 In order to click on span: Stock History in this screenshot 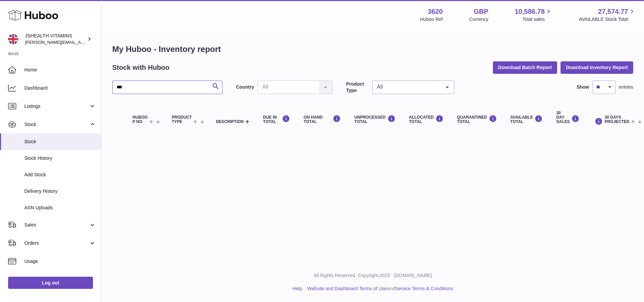, I will do `click(60, 159)`.